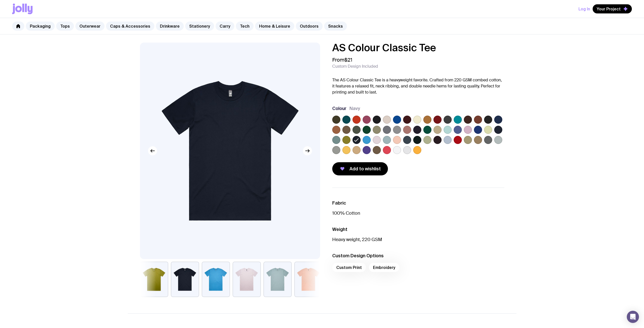 The width and height of the screenshot is (644, 328). I want to click on a: Home & Leisure, so click(275, 26).